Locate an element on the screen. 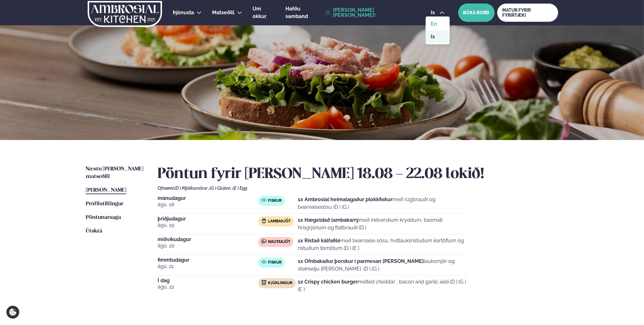 This screenshot has width=644, height=325. span: Lambakjöt is located at coordinates (279, 221).